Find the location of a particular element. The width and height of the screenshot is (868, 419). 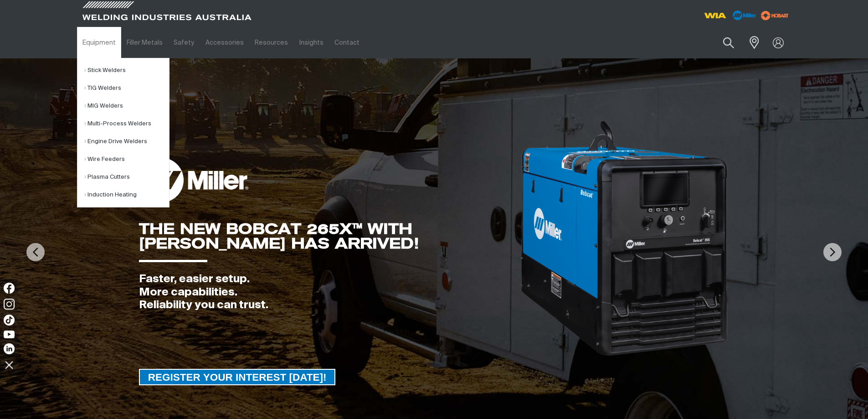

a: Induction Heating is located at coordinates (127, 194).